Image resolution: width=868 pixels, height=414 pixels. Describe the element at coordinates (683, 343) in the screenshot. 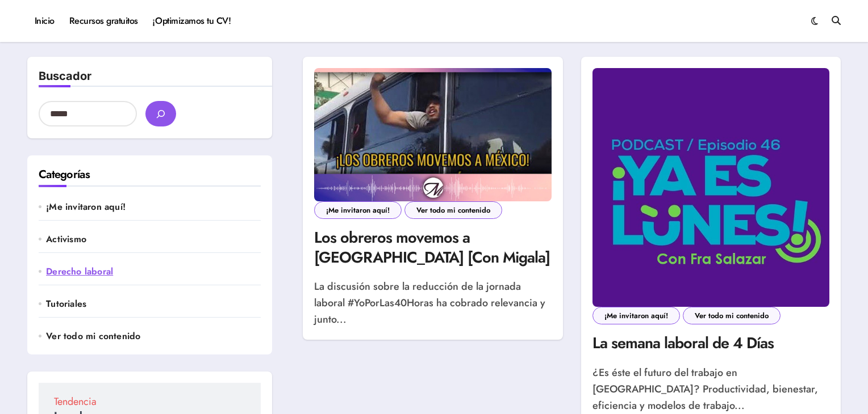

I see `a: La semana laboral de 4 Días` at that location.